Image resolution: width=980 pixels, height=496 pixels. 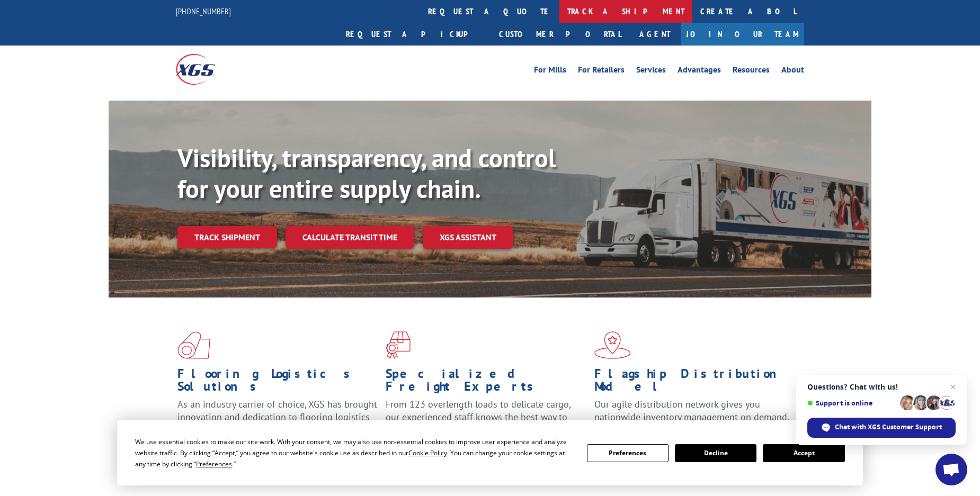 I want to click on a: Advantages, so click(x=699, y=71).